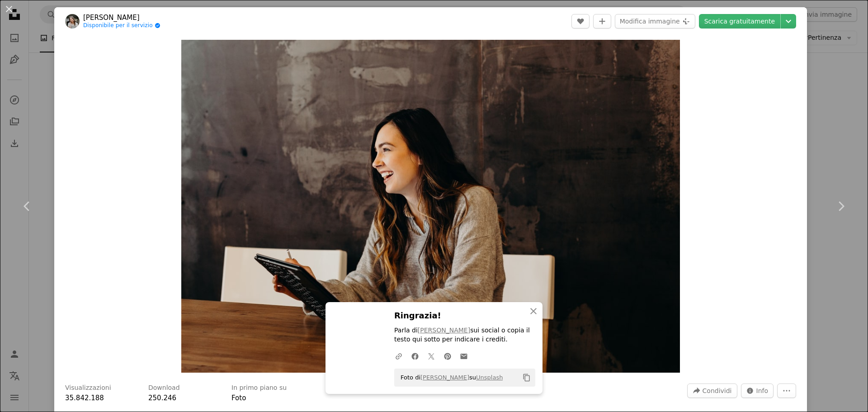 Image resolution: width=868 pixels, height=412 pixels. Describe the element at coordinates (72, 21) in the screenshot. I see `a: Vai al profilo di Brooke Cagle` at that location.